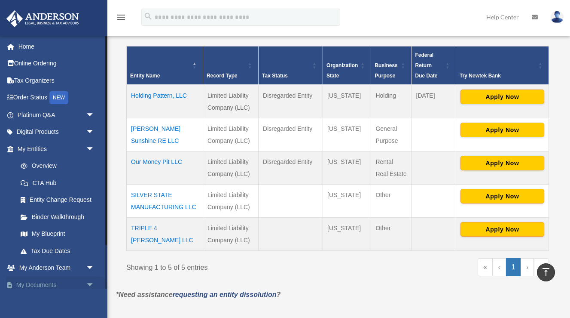  What do you see at coordinates (225, 294) in the screenshot?
I see `a: requesting an entity dissolution` at bounding box center [225, 294].